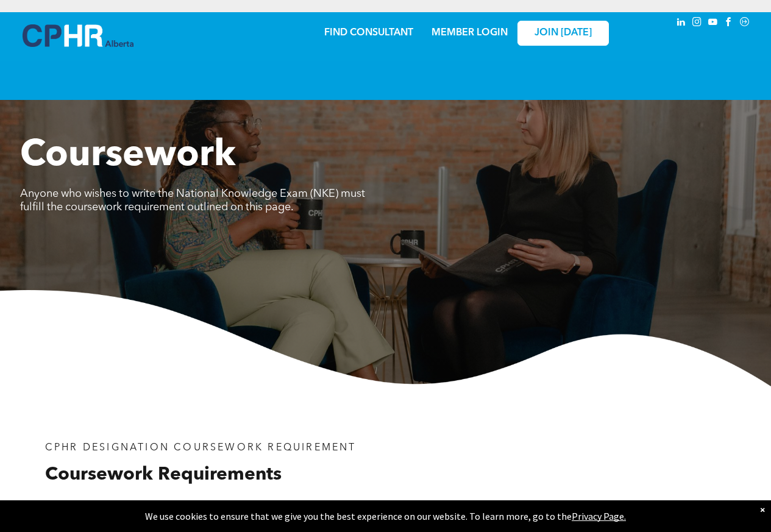  I want to click on div: Dismiss notification, so click(762, 510).